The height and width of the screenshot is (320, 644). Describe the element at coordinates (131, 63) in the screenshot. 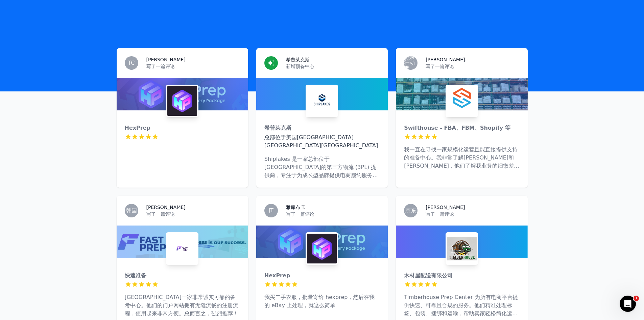

I see `font: TC` at that location.